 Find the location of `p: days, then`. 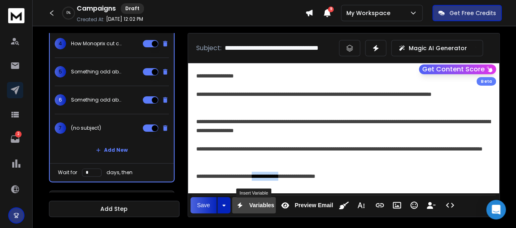

p: days, then is located at coordinates (119, 172).